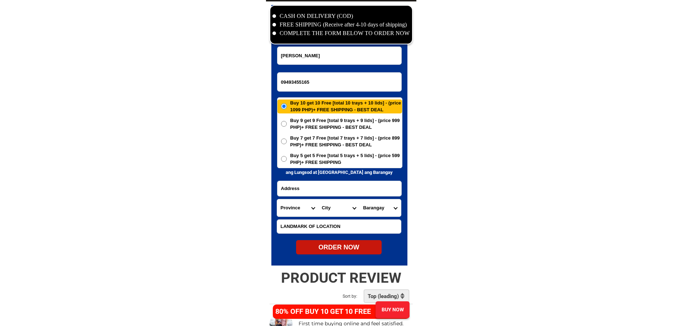 This screenshot has width=682, height=326. I want to click on input: Input LANDMARKOFLOCATION, so click(339, 227).